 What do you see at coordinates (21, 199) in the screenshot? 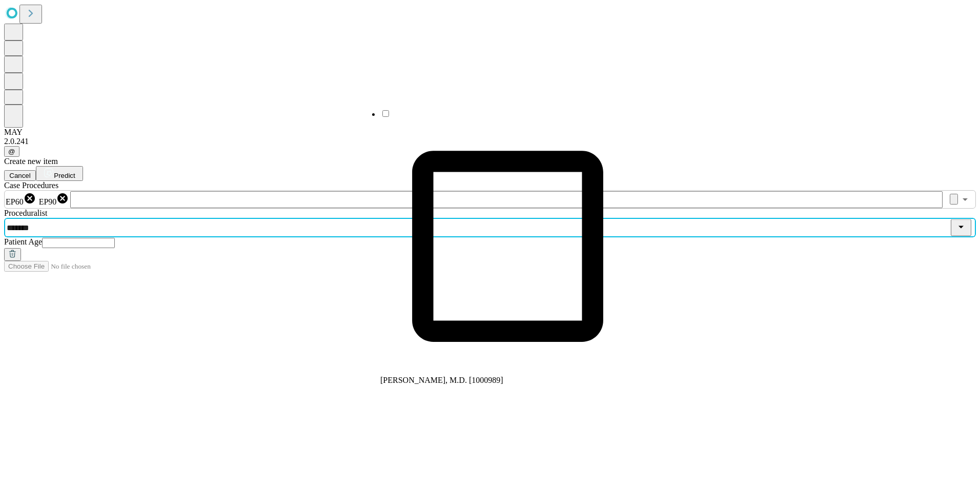
I see `div: EP60` at bounding box center [21, 199].